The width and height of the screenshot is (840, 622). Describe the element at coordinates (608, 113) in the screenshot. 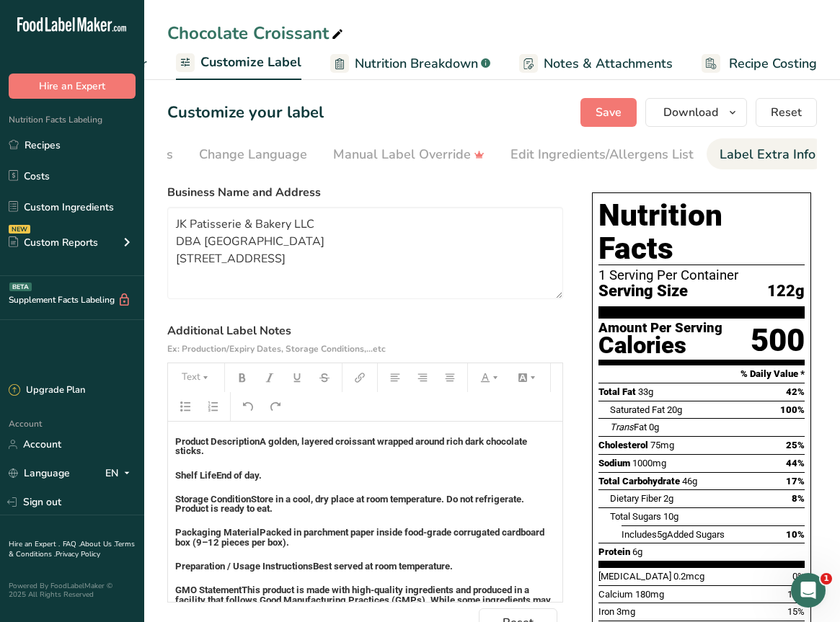

I see `button: Save` at that location.